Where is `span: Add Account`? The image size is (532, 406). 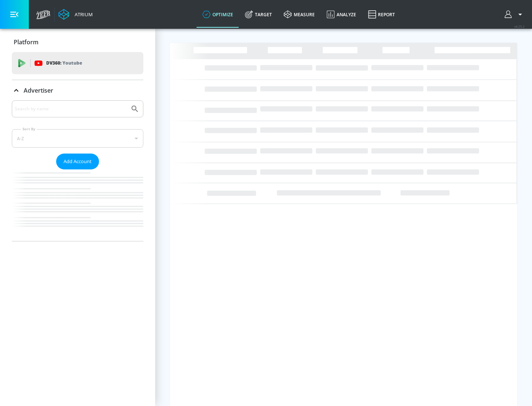
span: Add Account is located at coordinates (78, 162).